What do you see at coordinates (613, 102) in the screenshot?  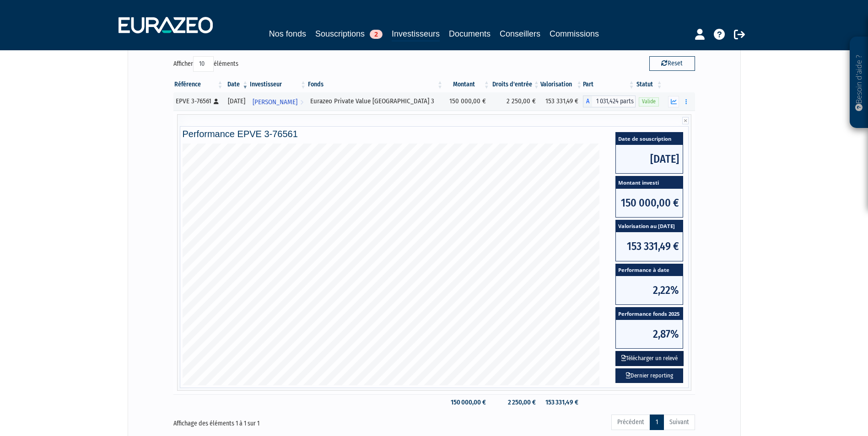 I see `span: 1 031,424 parts` at bounding box center [613, 102].